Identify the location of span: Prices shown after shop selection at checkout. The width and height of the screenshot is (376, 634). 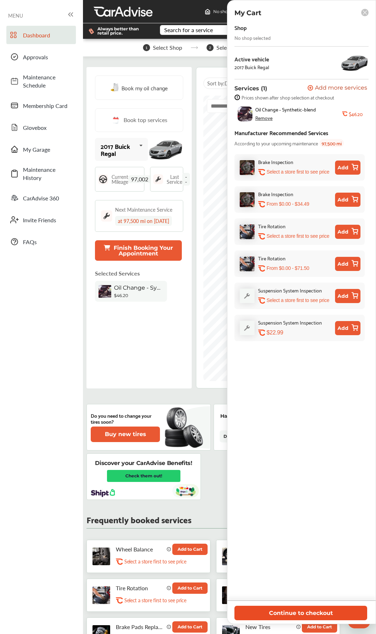
(288, 97).